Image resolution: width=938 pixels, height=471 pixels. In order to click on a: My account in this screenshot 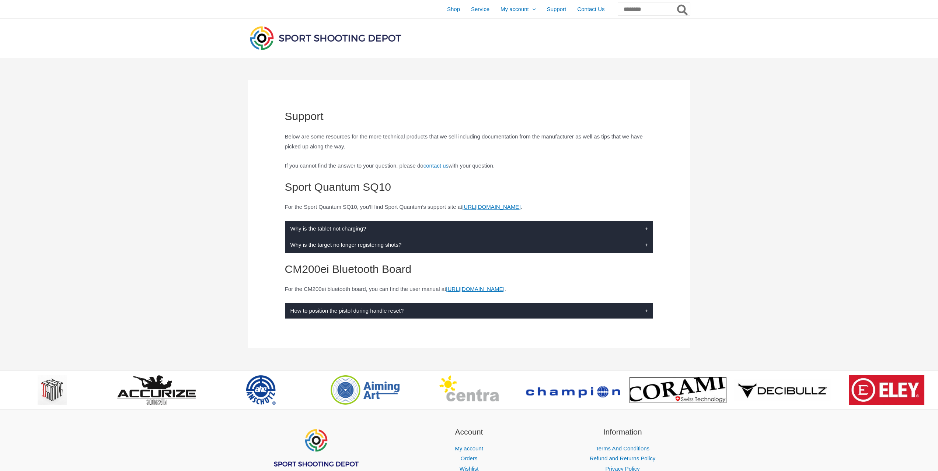, I will do `click(469, 448)`.